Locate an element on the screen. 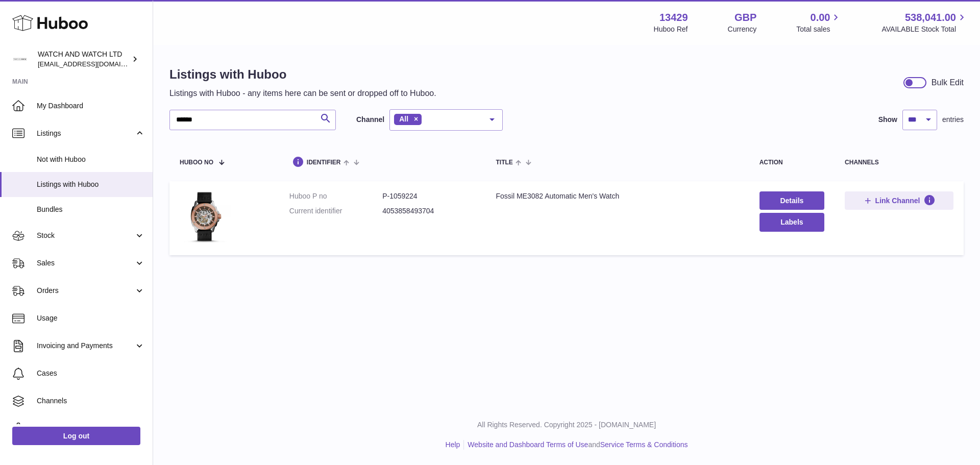 The height and width of the screenshot is (465, 980). div: Fossil ME3082 Automatic Men's Watch is located at coordinates (617, 196).